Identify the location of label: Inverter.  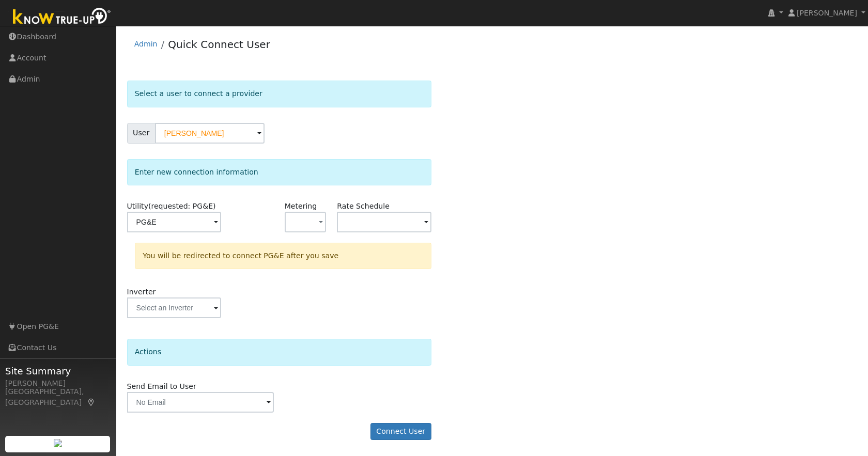
(142, 292).